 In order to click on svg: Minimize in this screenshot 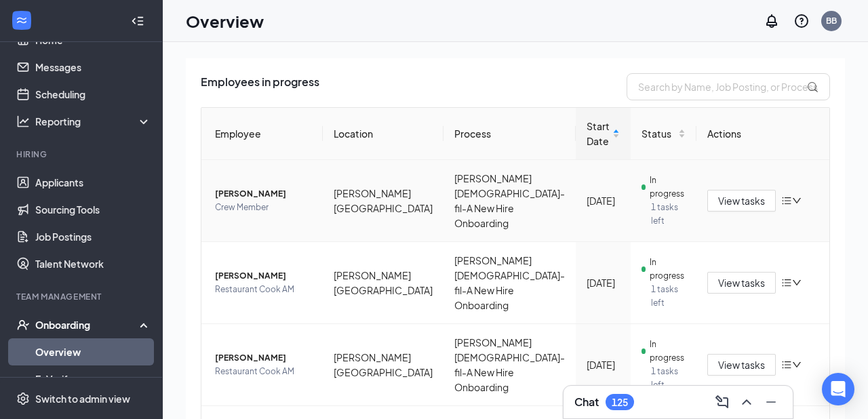, I will do `click(771, 402)`.